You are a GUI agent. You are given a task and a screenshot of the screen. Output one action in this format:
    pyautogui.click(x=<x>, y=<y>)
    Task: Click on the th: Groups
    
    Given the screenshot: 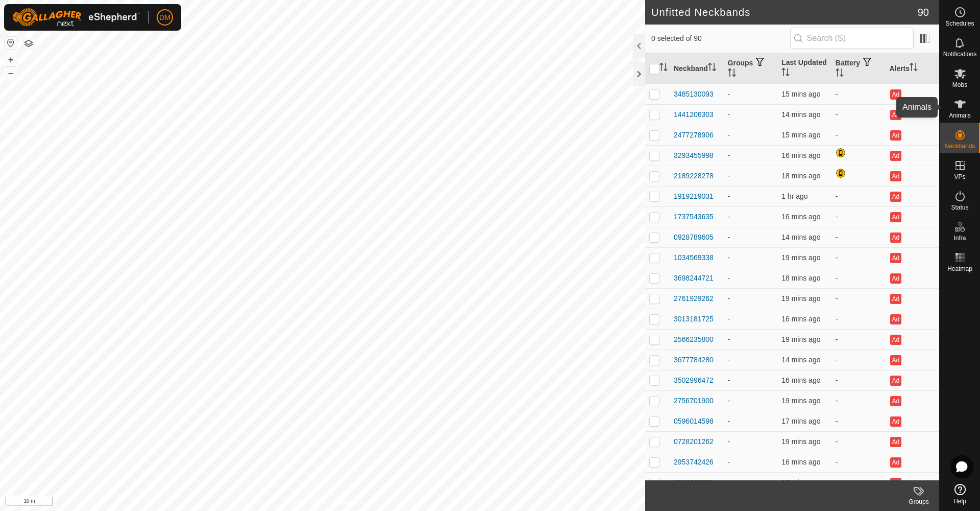 What is the action you would take?
    pyautogui.click(x=750, y=69)
    